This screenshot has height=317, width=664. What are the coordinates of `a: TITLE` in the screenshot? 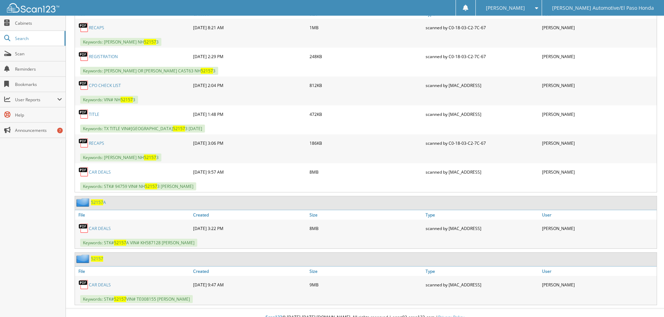 It's located at (94, 114).